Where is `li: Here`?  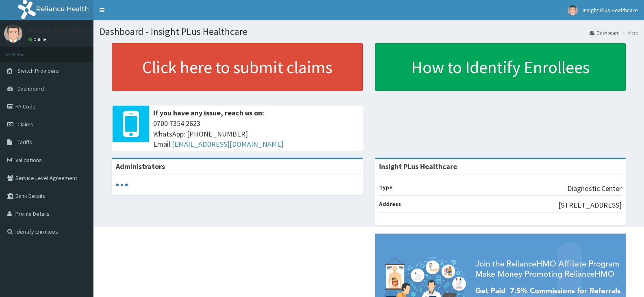 li: Here is located at coordinates (629, 33).